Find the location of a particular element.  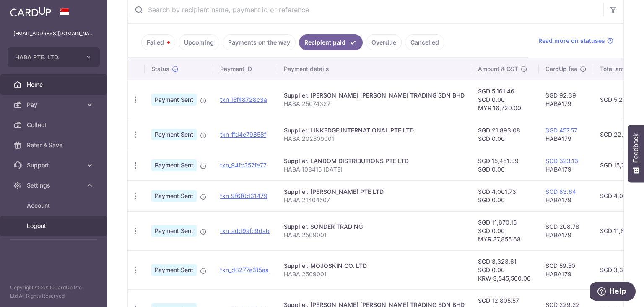

td: SGD 92.39 HABA179 is located at coordinates (567, 99).